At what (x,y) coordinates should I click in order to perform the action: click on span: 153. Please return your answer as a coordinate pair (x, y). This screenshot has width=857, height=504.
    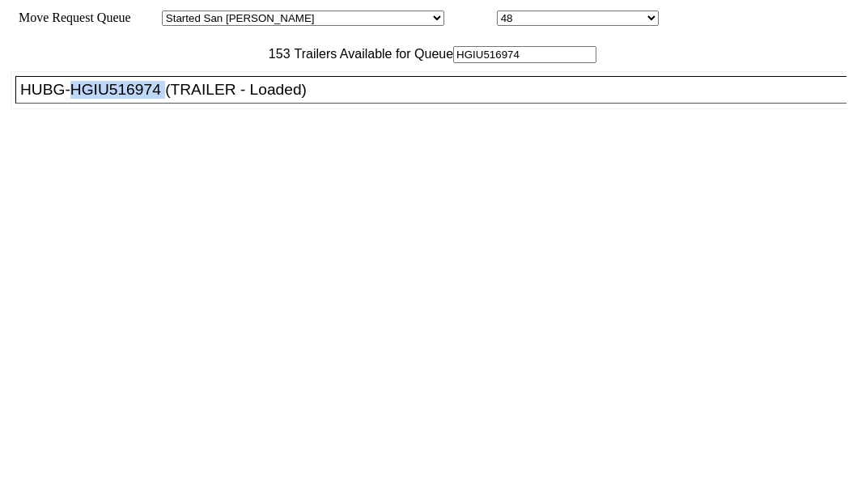
    Looking at the image, I should click on (275, 53).